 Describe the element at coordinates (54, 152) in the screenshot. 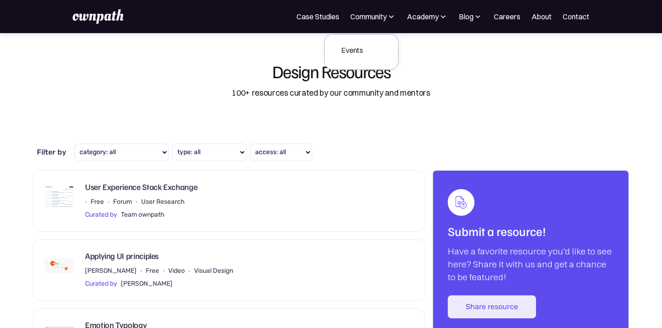

I see `div: Filter by` at that location.